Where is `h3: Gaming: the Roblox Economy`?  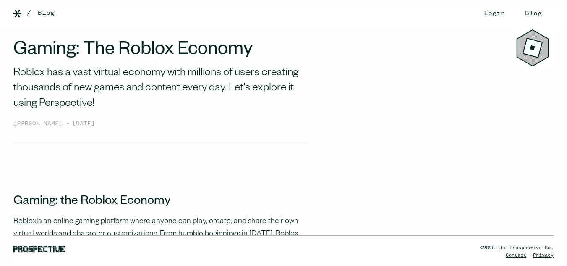 h3: Gaming: the Roblox Economy is located at coordinates (161, 202).